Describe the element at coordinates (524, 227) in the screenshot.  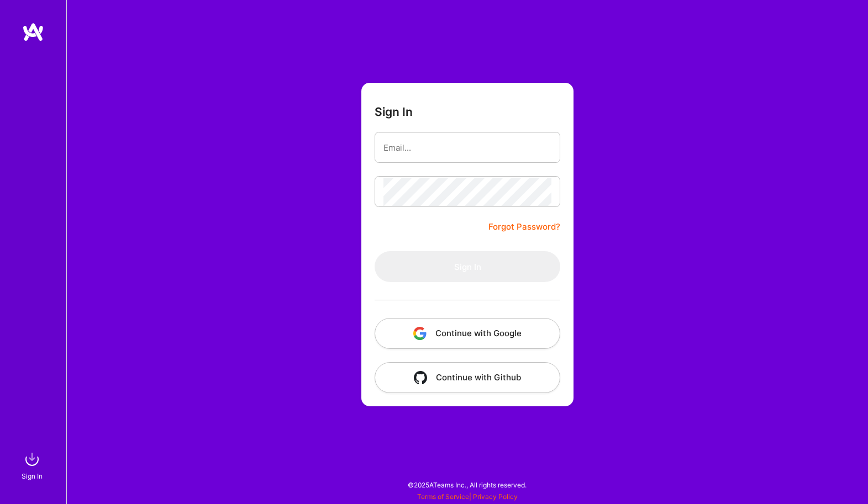
I see `a: Forgot Password?` at that location.